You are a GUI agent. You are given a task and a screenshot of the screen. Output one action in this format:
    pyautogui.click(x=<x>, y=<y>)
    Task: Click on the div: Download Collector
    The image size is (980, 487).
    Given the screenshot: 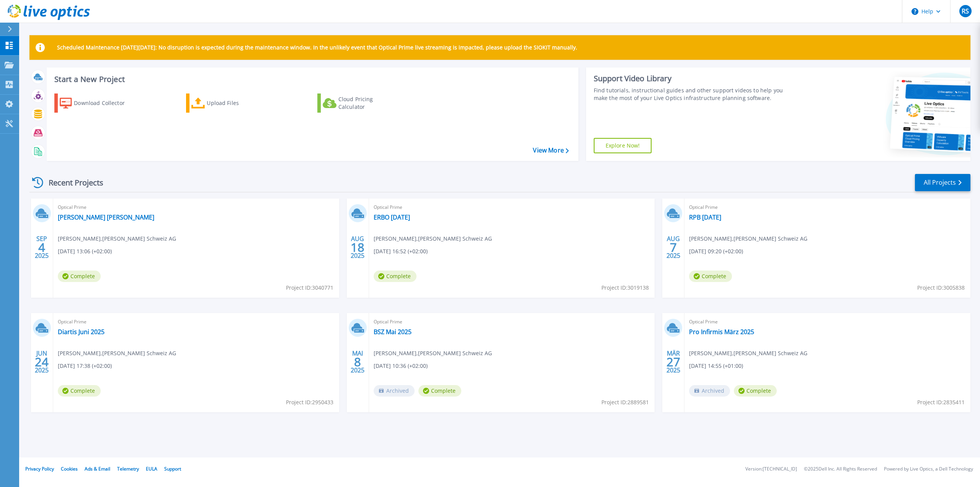 What is the action you would take?
    pyautogui.click(x=105, y=103)
    